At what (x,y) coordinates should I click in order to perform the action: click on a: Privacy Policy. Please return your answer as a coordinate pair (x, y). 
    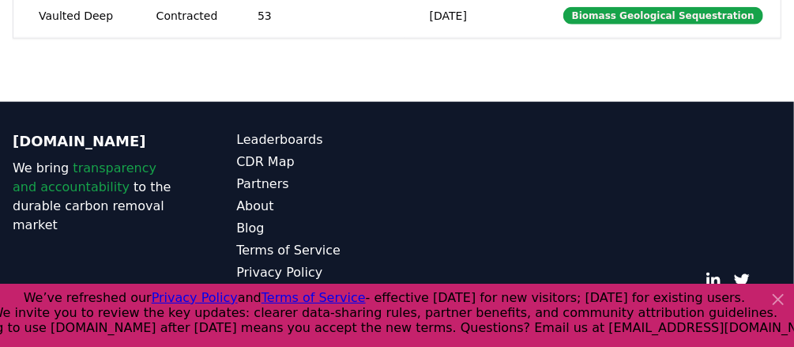
    Looking at the image, I should click on (316, 273).